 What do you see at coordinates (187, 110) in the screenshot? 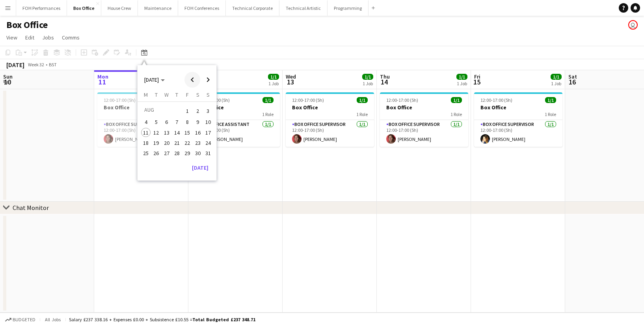
I see `button: 01-08-2025` at bounding box center [187, 110].